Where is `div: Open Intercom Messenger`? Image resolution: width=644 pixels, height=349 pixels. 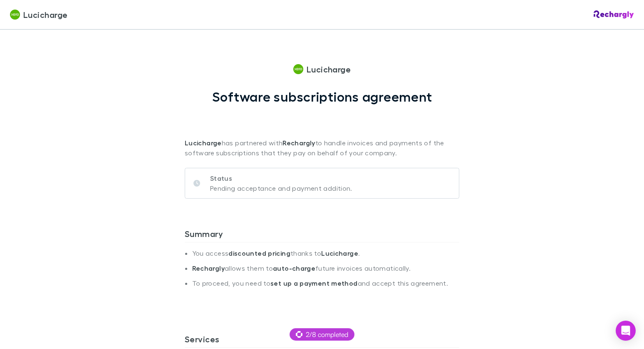 div: Open Intercom Messenger is located at coordinates (626, 331).